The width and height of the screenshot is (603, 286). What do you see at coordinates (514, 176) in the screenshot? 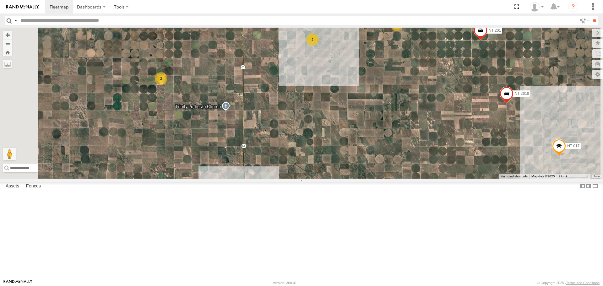
I see `button: Keyboard shortcuts` at bounding box center [514, 176].